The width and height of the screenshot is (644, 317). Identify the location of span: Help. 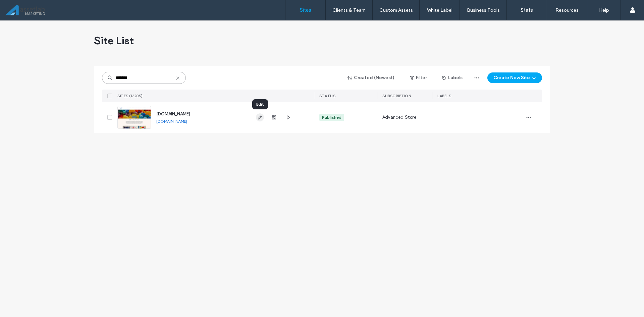
(22, 8).